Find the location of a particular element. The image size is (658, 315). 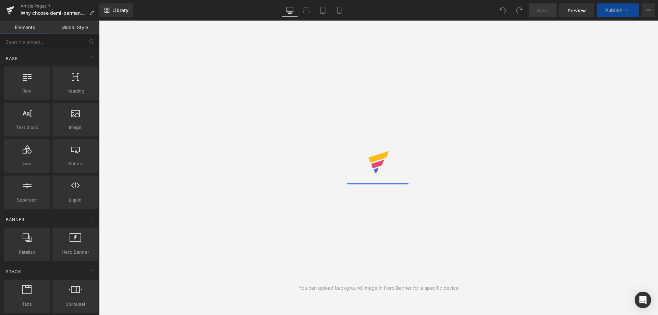

button: More is located at coordinates (649, 10).